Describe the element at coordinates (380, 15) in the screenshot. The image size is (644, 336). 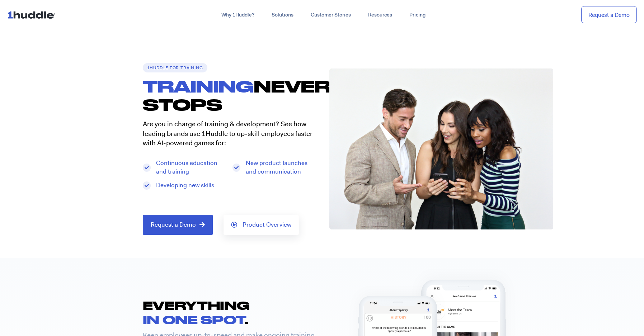
I see `a: Resources` at that location.